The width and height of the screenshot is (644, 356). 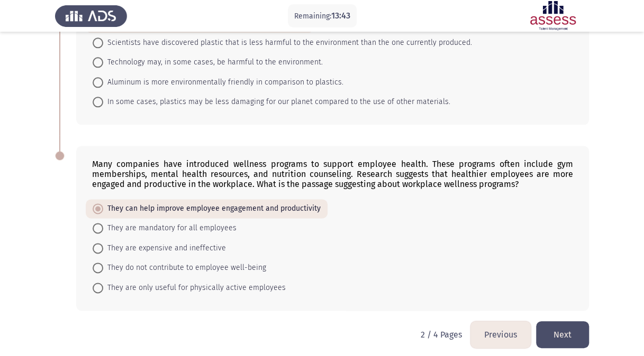 What do you see at coordinates (553, 16) in the screenshot?
I see `img: Assessment logo of ASSESS English Language Assessment (3 Module) (Ba - IB)` at bounding box center [553, 16].